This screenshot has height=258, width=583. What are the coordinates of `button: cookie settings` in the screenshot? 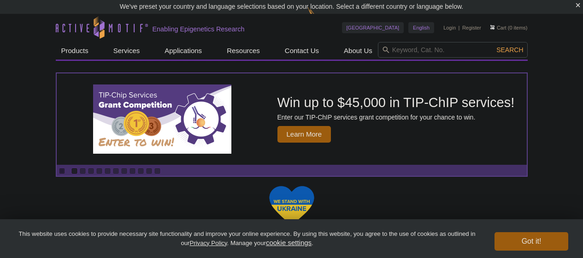 It's located at (288, 242).